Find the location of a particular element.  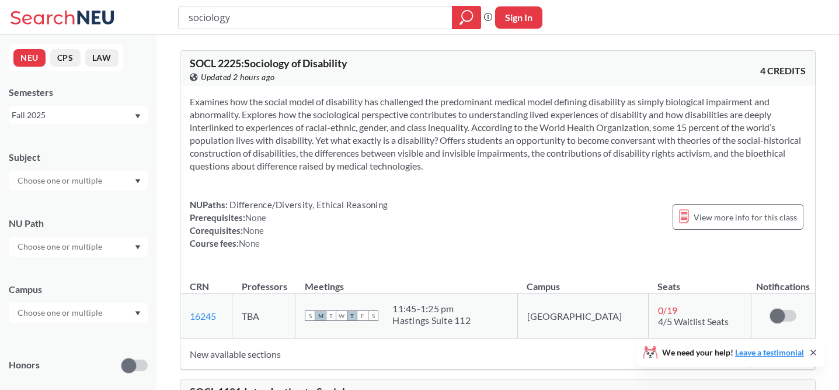

div: Fall 2025 is located at coordinates (72, 115).